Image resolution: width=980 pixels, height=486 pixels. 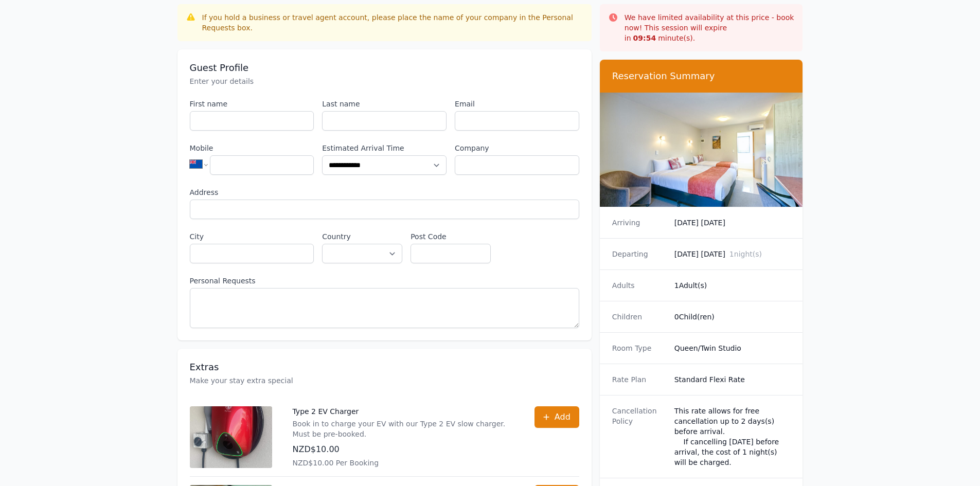 I want to click on dd: Queen/Twin Studio, so click(x=733, y=348).